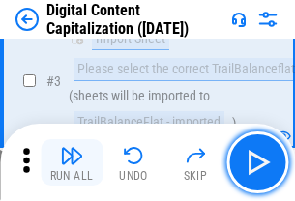  I want to click on img: Main button, so click(258, 163).